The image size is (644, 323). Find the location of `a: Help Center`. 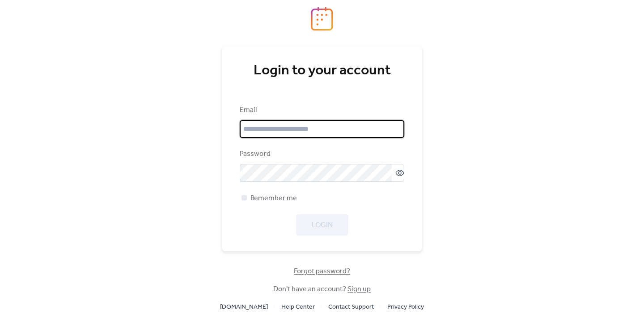

a: Help Center is located at coordinates (298, 306).